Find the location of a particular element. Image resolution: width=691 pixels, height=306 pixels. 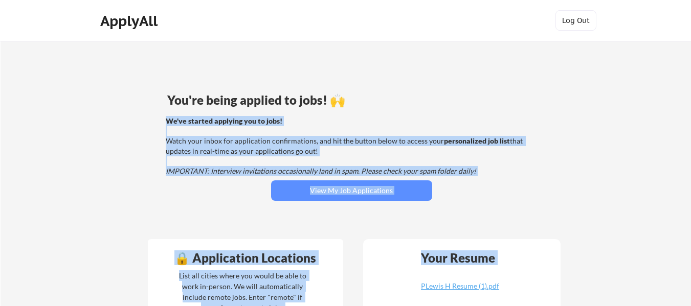

em: IMPORTANT: Interview invitations occasionally land in spam. Please check your spam folder daily! is located at coordinates (321, 171).